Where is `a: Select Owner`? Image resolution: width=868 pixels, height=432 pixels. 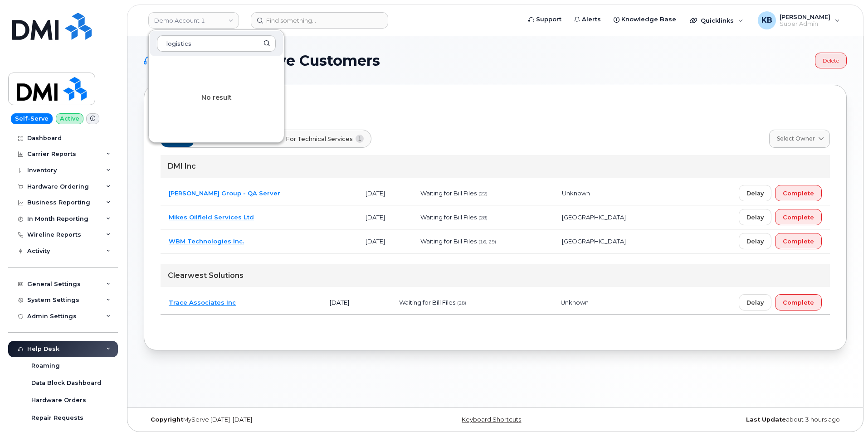
a: Select Owner is located at coordinates (799, 139).